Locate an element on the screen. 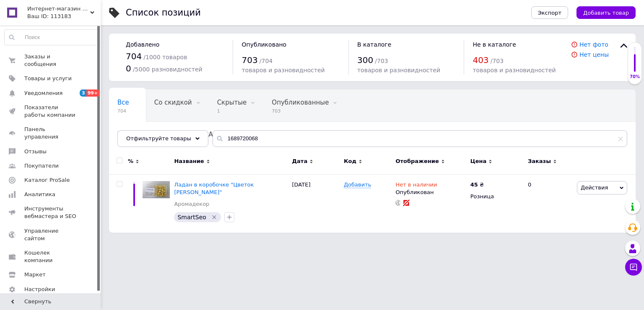 The height and width of the screenshot is (310, 644). button: Экспорт is located at coordinates (550, 12).